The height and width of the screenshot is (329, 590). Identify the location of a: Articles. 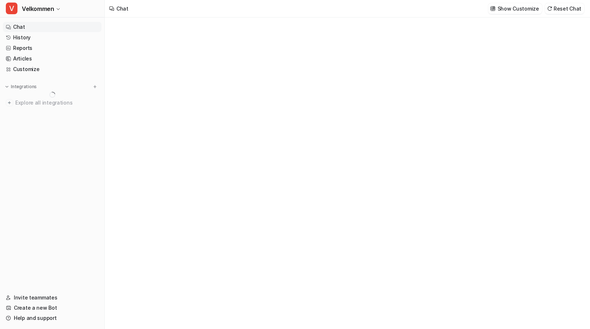
(52, 59).